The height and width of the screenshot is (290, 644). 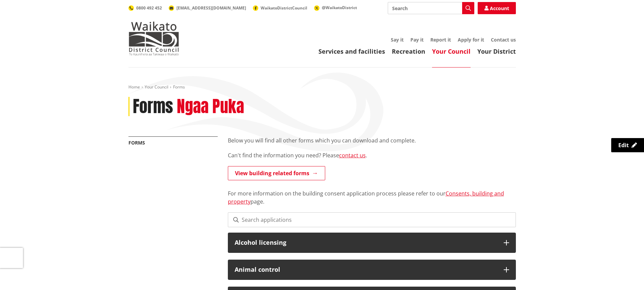 I want to click on p: Can't find the information you need? Please ., so click(x=372, y=155).